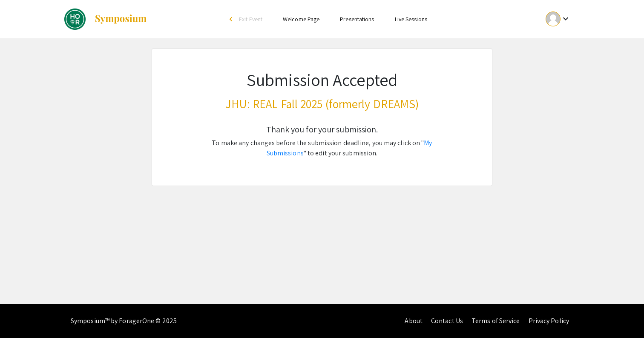  I want to click on a: Welcome Page, so click(301, 19).